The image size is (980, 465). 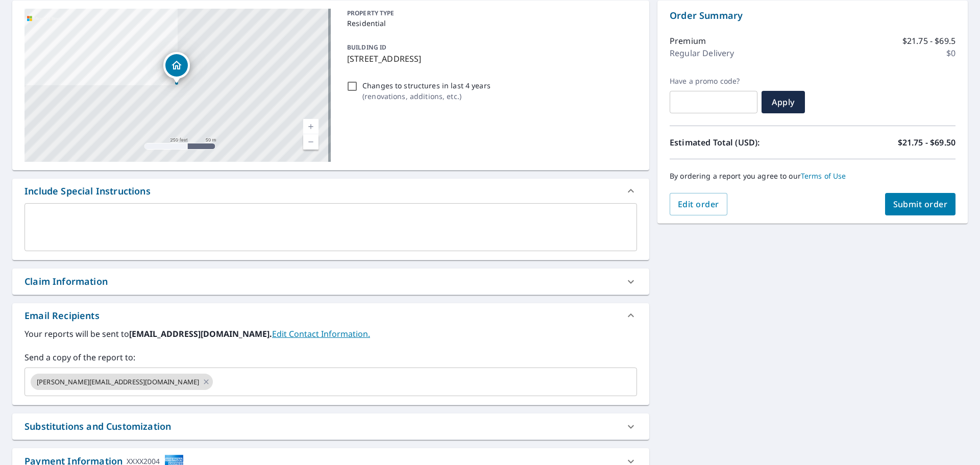 What do you see at coordinates (490, 13) in the screenshot?
I see `p: PROPERTY TYPE` at bounding box center [490, 13].